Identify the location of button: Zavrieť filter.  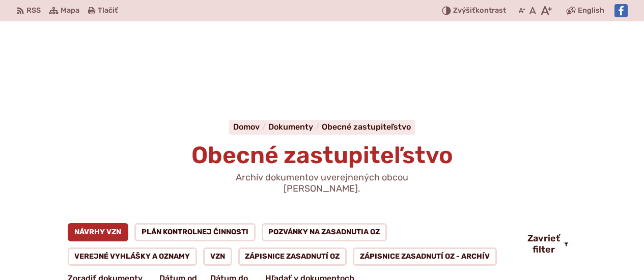
(547, 244).